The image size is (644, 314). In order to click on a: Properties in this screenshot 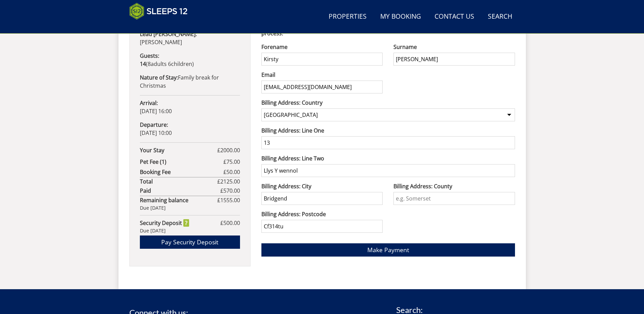, I will do `click(348, 17)`.